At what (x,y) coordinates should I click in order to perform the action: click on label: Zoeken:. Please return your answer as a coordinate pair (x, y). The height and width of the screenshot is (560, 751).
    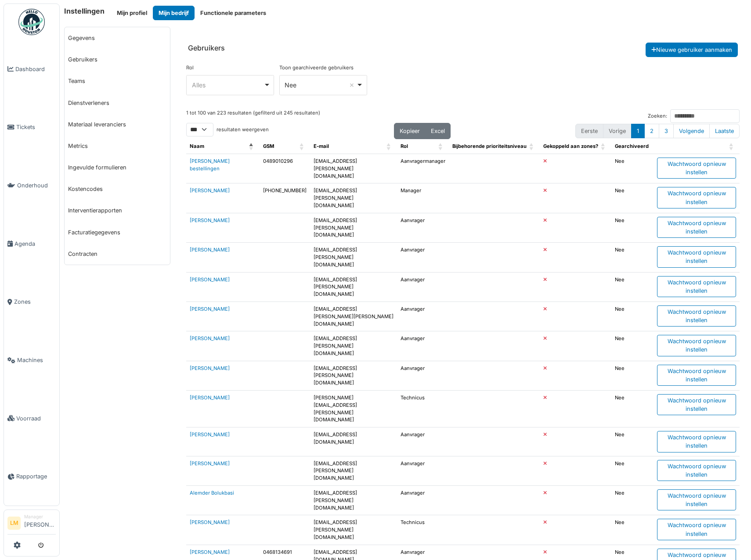
    Looking at the image, I should click on (657, 116).